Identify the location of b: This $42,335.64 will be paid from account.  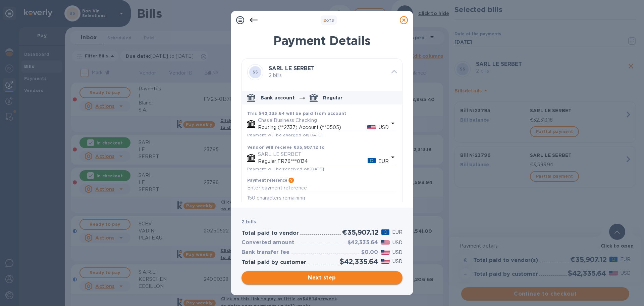
(296, 113).